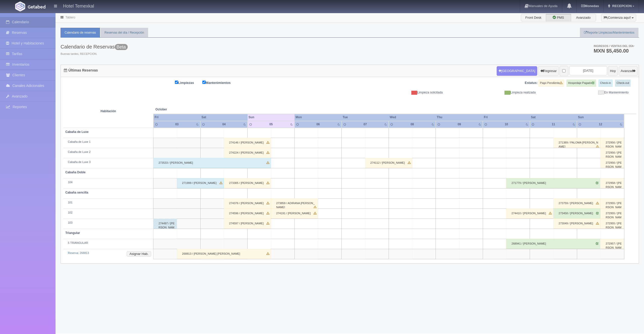  I want to click on div: 05, so click(271, 124).